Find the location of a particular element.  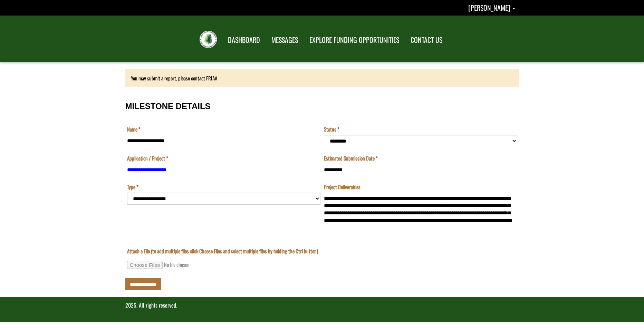

a: EXPLORE FUNDING OPPORTUNITIES is located at coordinates (354, 40).